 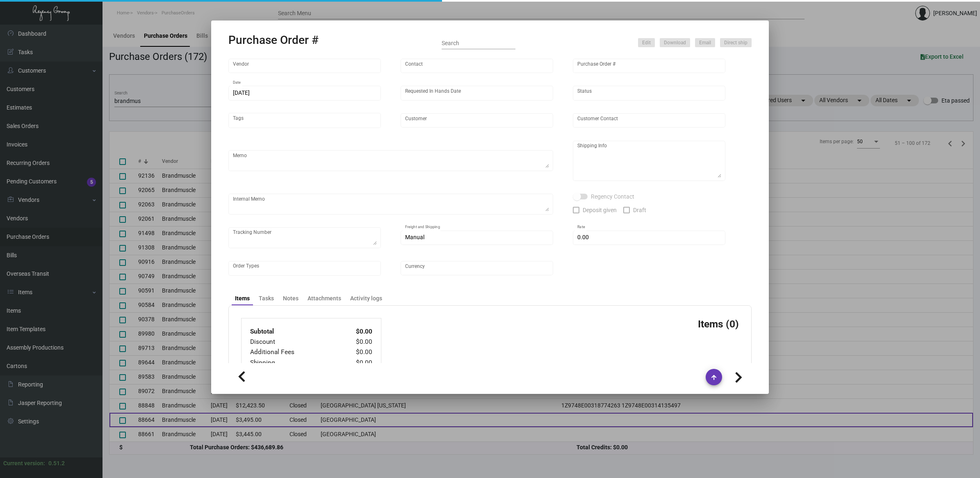 I want to click on h3: Items (0), so click(x=718, y=323).